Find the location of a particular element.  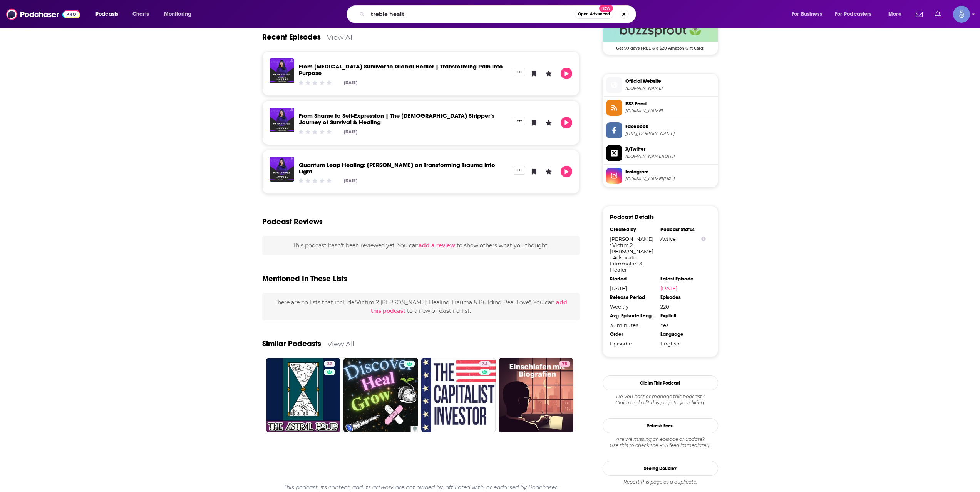

span: twitter.com/V2V_healing is located at coordinates (670, 156).